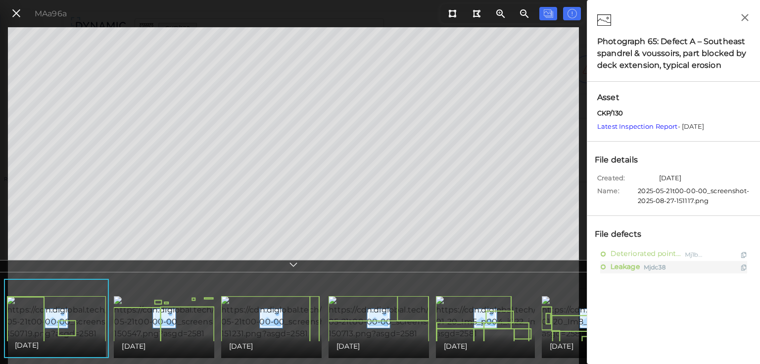 The width and height of the screenshot is (760, 364). Describe the element at coordinates (674, 53) in the screenshot. I see `div: Photograph 65: Defect A – Southeast spandrel & voussoirs, part blocked by deck extension, typical...` at that location.